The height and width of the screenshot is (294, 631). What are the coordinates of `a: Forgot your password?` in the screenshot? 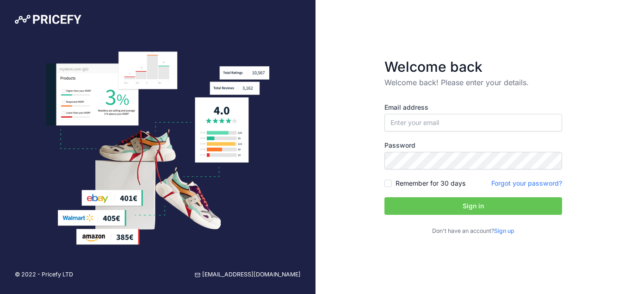 It's located at (527, 183).